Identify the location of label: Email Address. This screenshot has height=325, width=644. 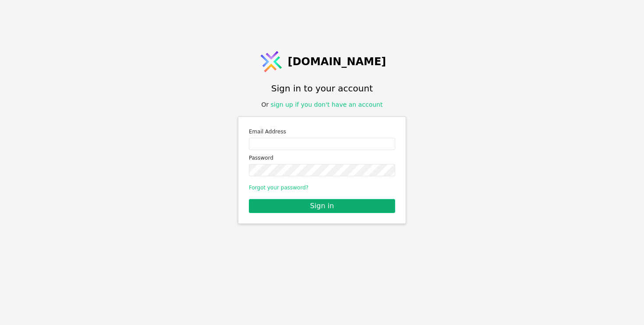
(322, 131).